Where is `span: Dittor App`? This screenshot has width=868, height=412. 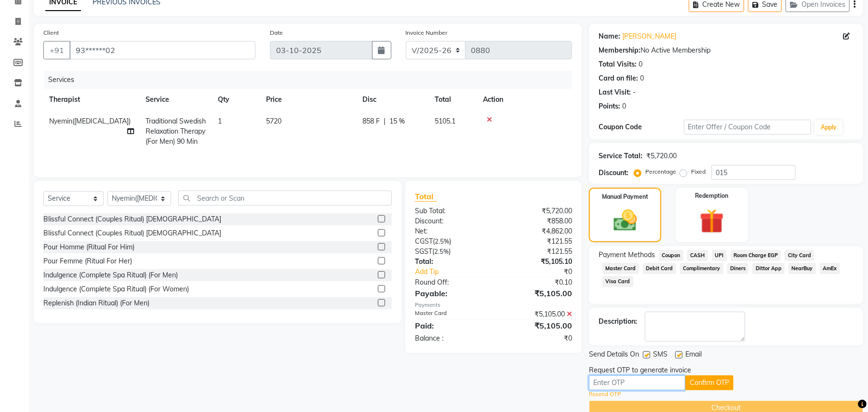
span: Dittor App is located at coordinates (768, 268).